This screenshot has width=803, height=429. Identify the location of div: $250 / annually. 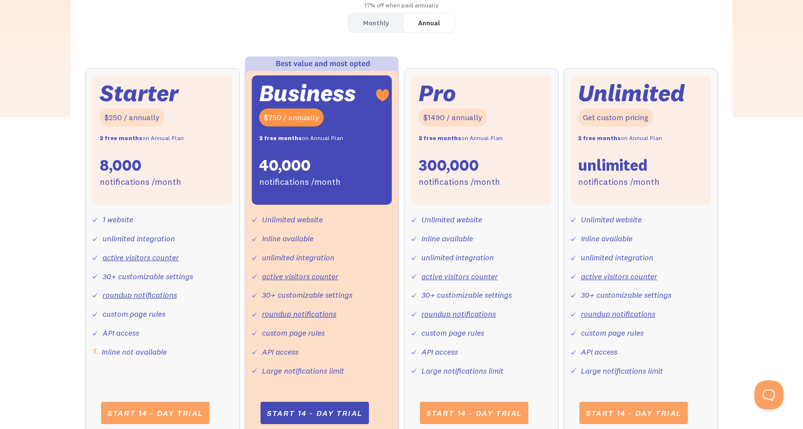
(132, 117).